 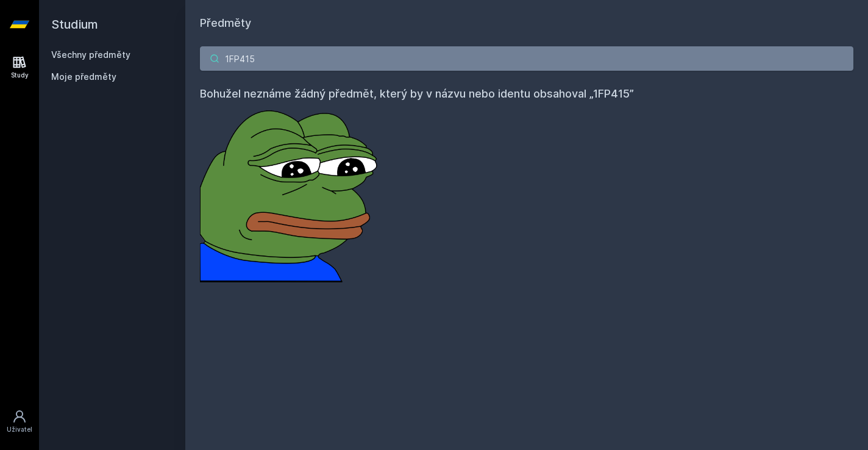 I want to click on a: Study, so click(x=19, y=67).